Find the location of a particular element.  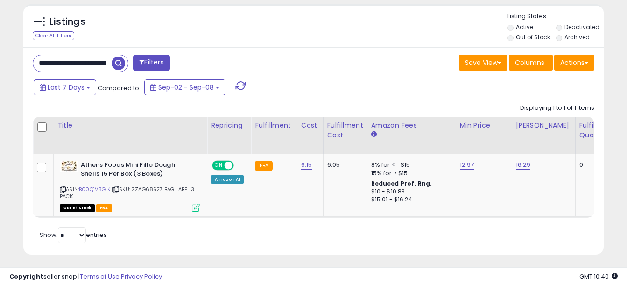

a: 12.97 is located at coordinates (467, 165).